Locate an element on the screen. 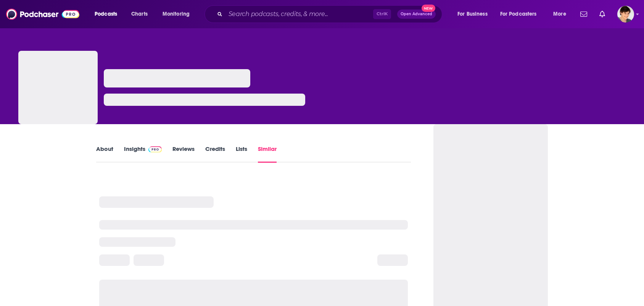 This screenshot has width=644, height=306. a: InsightsPodchaser Pro is located at coordinates (142, 154).